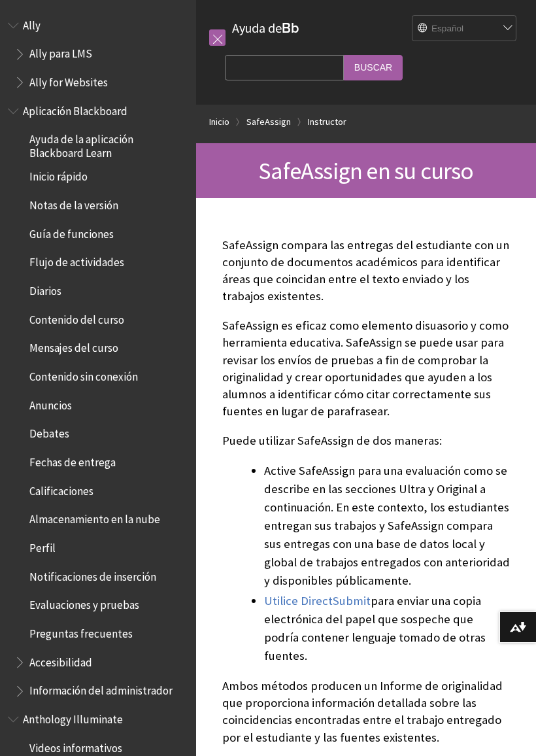  Describe the element at coordinates (98, 401) in the screenshot. I see `nav: Book outline for Blackboard App Help` at that location.